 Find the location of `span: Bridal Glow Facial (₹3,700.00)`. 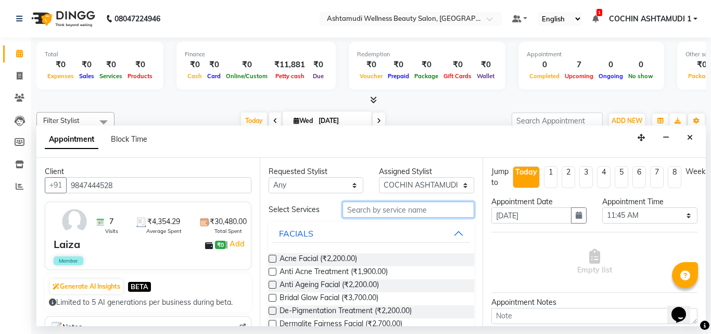

span: Bridal Glow Facial (₹3,700.00) is located at coordinates (329, 298).